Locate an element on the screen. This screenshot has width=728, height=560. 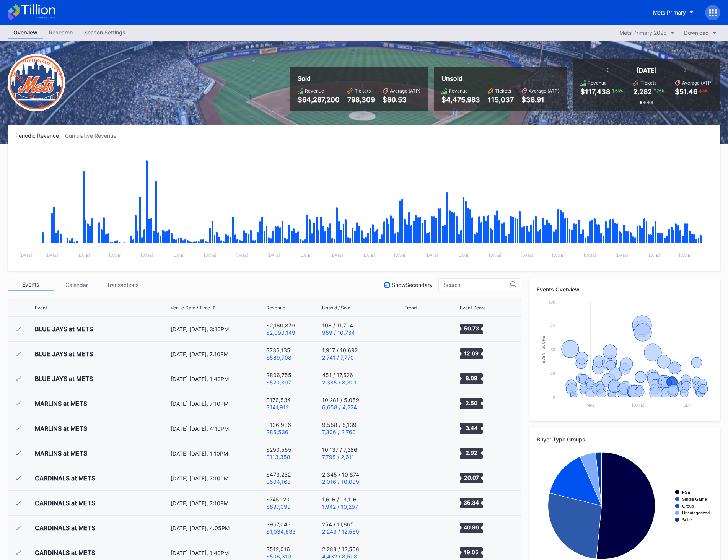
div: Venue Date / Time is located at coordinates (190, 307).